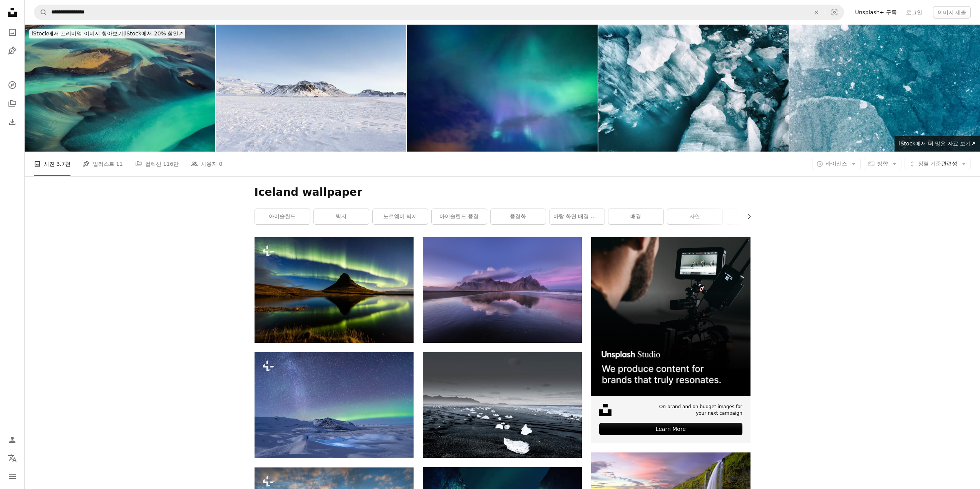 This screenshot has height=489, width=980. What do you see at coordinates (220, 164) in the screenshot?
I see `span: 0` at bounding box center [220, 164].